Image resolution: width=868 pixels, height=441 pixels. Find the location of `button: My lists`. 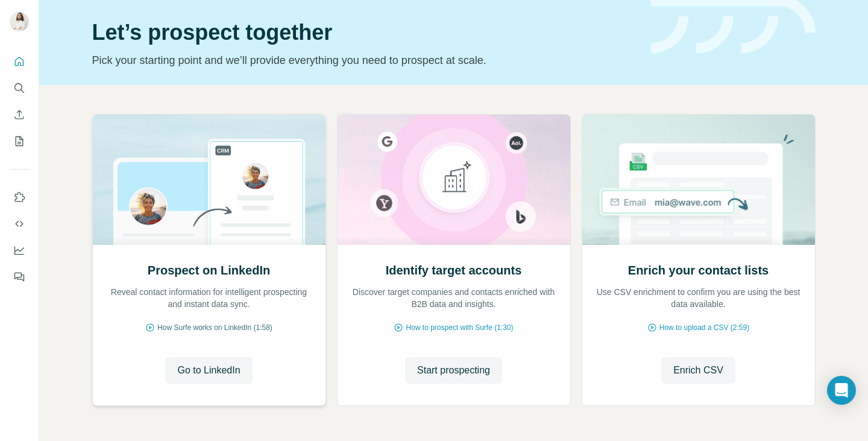

button: My lists is located at coordinates (20, 141).